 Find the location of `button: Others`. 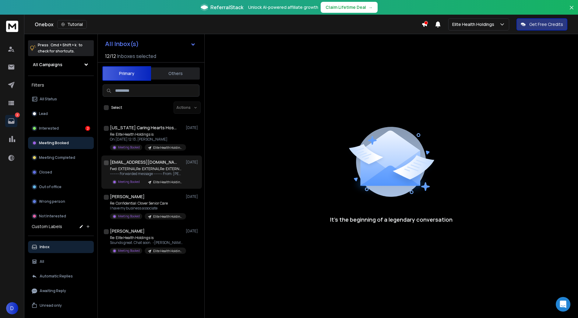

button: Others is located at coordinates (175, 73).